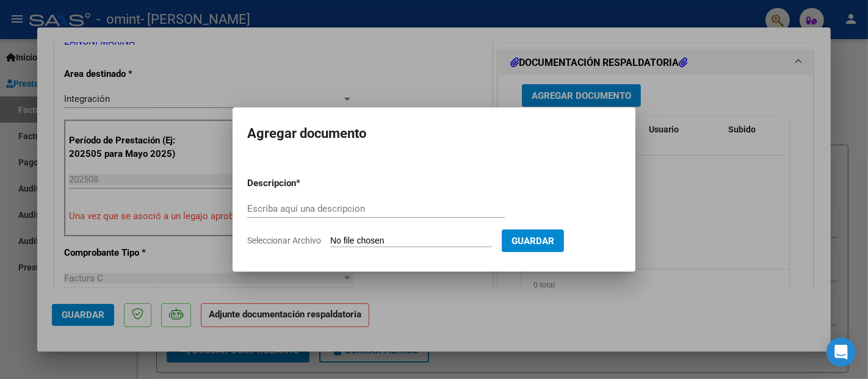 The height and width of the screenshot is (379, 868). Describe the element at coordinates (304, 183) in the screenshot. I see `p: Descripcion` at that location.